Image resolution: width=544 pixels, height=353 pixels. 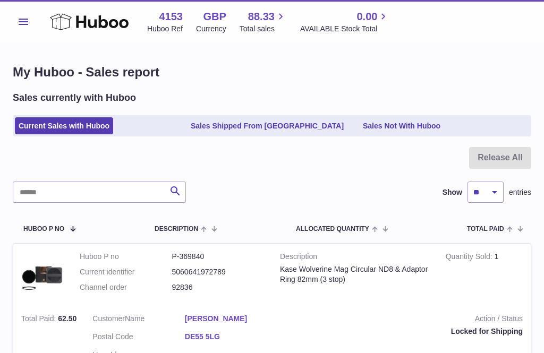 What do you see at coordinates (126, 288) in the screenshot?
I see `dt: Channel order` at bounding box center [126, 288].